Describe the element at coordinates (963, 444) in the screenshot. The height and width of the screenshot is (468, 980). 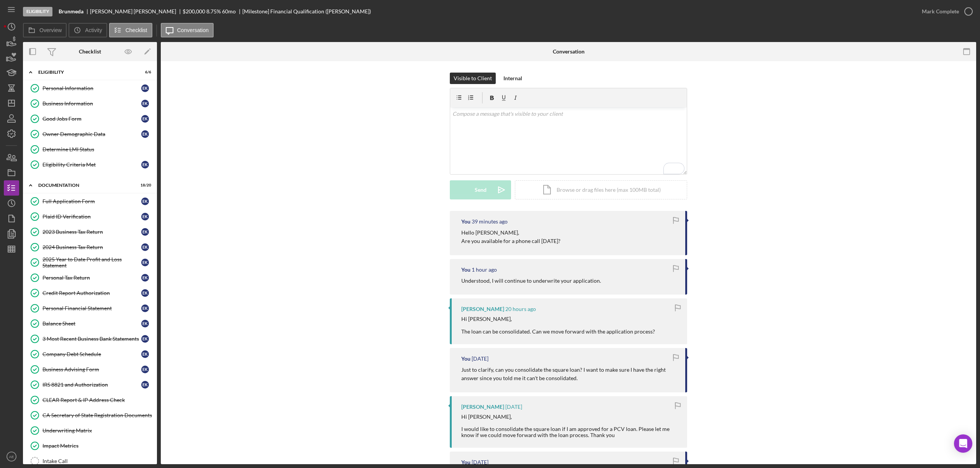
I see `div: Open Intercom Messenger` at that location.